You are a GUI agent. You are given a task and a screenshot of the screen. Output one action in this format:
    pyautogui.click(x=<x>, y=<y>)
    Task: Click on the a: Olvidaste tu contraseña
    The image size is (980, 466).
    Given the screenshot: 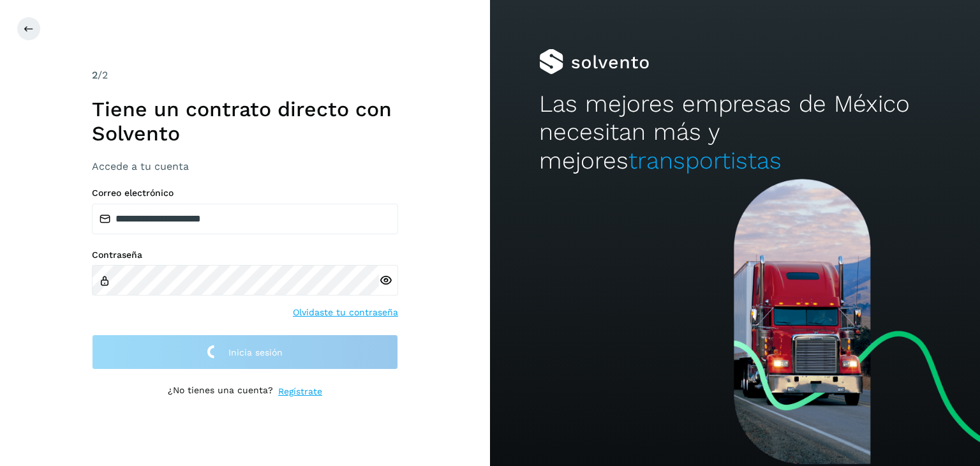 What is the action you would take?
    pyautogui.click(x=346, y=312)
    